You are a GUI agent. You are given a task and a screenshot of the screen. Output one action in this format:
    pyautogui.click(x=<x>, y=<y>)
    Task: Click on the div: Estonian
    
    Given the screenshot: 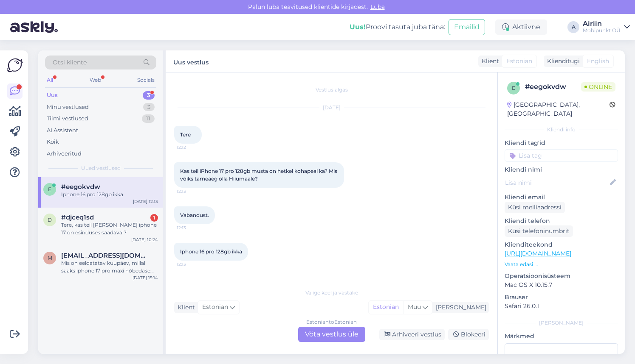 What is the action you would take?
    pyautogui.click(x=385, y=308)
    